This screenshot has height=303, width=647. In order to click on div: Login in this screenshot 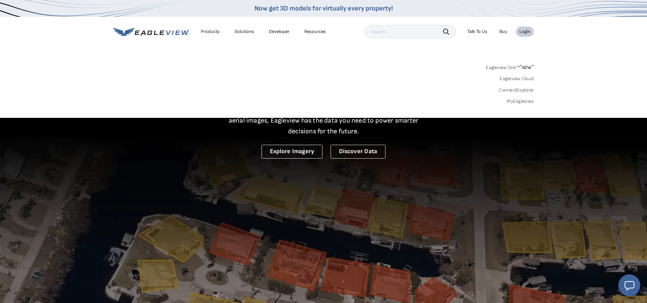, I will do `click(525, 32)`.